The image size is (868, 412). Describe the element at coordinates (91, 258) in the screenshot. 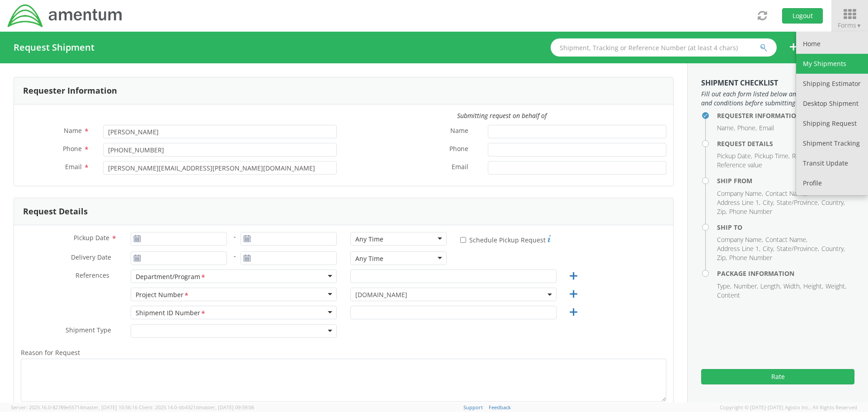

I see `span: Delivery Date` at that location.